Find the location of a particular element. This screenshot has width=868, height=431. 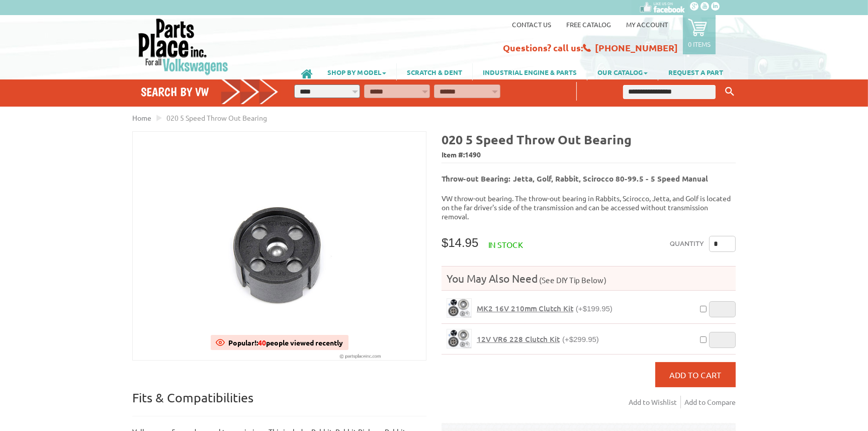

a: 12V VR6 228 Clutch Kit(+$299.95) is located at coordinates (538, 339).